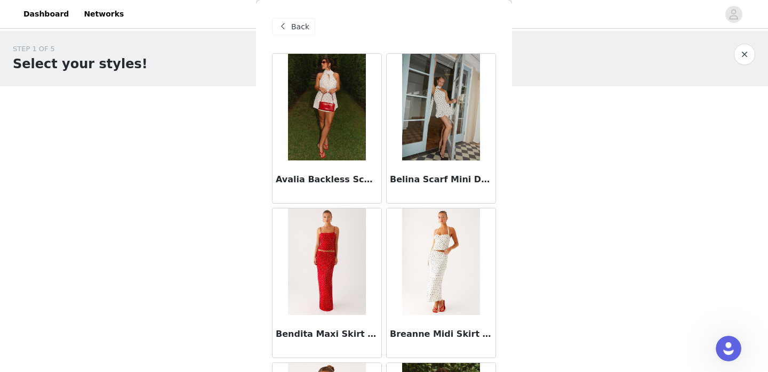 The width and height of the screenshot is (768, 372). Describe the element at coordinates (733, 14) in the screenshot. I see `div: avatar` at that location.